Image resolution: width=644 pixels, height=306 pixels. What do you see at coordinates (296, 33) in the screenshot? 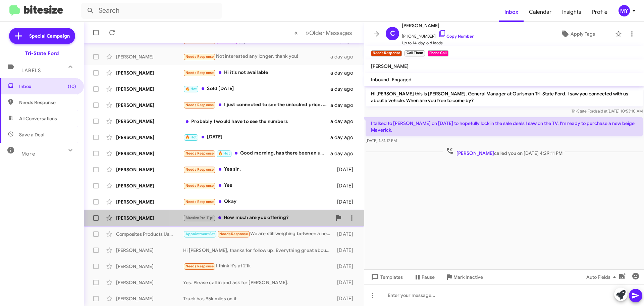
I see `button: Previous` at bounding box center [296, 33].